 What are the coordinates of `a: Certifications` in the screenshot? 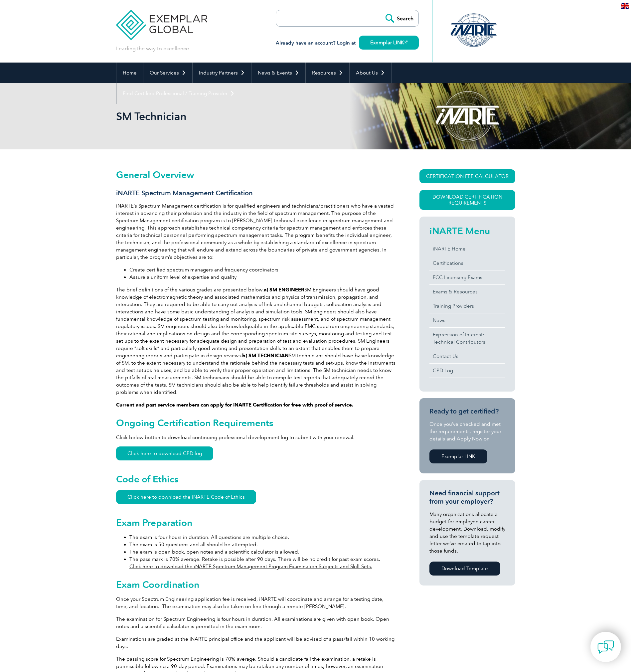 It's located at (467, 263).